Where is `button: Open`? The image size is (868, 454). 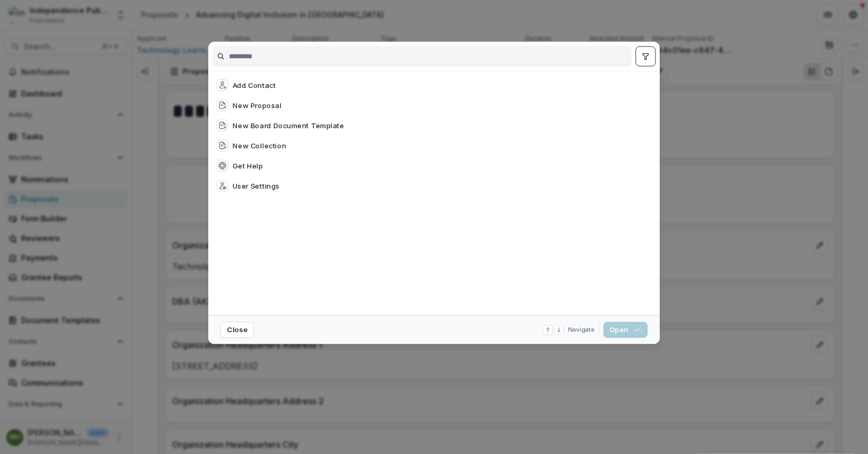 button: Open is located at coordinates (626, 330).